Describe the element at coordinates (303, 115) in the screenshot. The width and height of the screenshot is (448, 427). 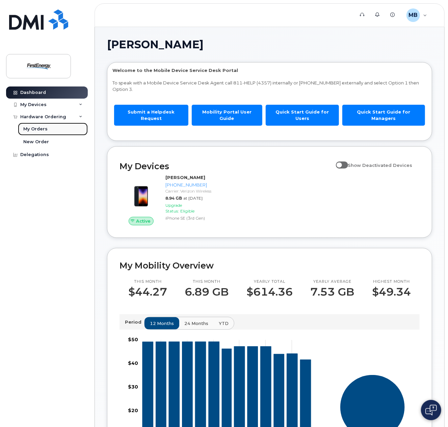
I see `a: Quick Start Guide for Users` at that location.